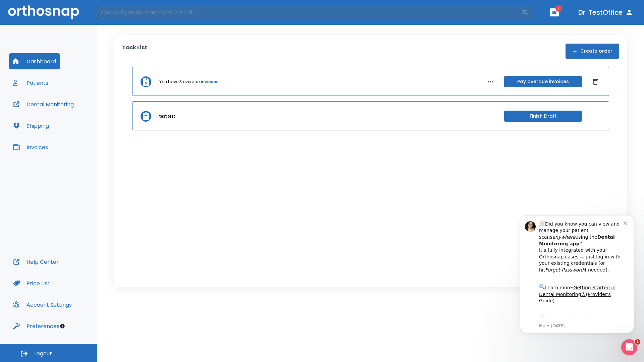 Image resolution: width=644 pixels, height=362 pixels. What do you see at coordinates (34, 61) in the screenshot?
I see `a: Dashboard` at bounding box center [34, 61].